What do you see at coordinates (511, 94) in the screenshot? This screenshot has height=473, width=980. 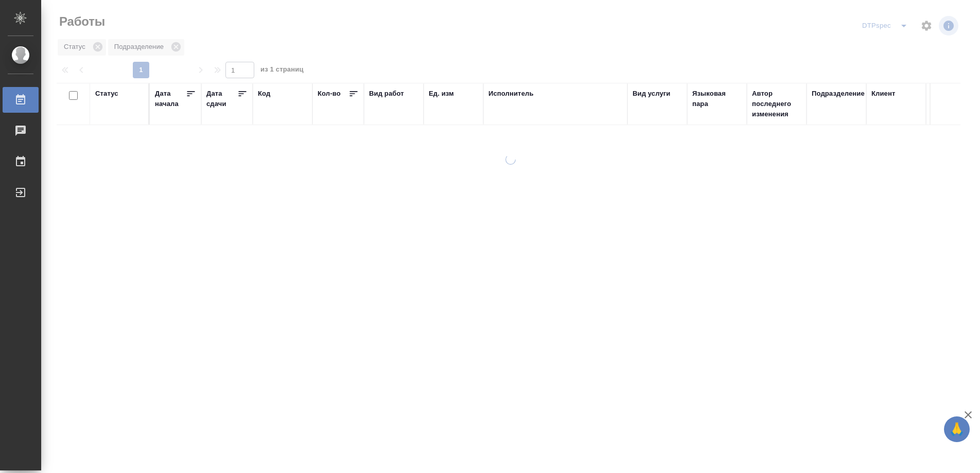 I see `div: Исполнитель` at bounding box center [511, 94].